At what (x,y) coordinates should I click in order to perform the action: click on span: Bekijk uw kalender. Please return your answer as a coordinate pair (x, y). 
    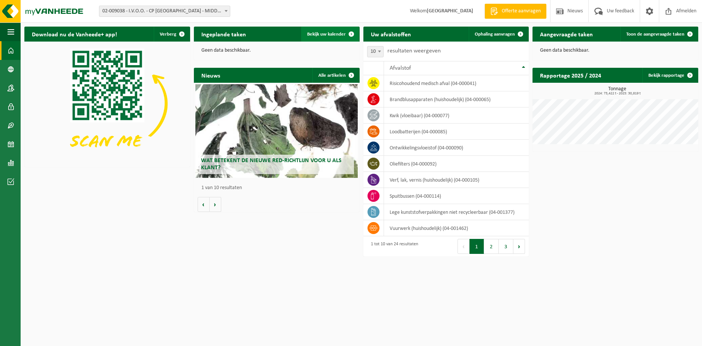
    Looking at the image, I should click on (326, 34).